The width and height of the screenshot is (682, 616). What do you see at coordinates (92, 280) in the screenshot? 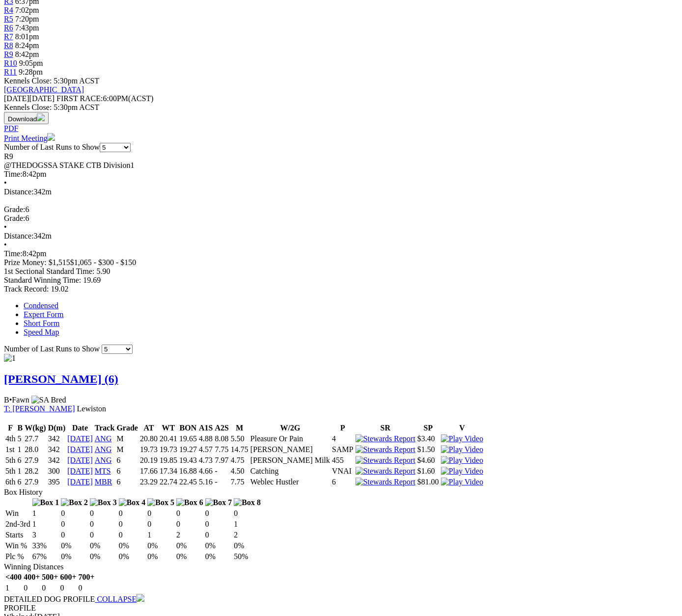
I see `span: 19.69` at bounding box center [92, 280].